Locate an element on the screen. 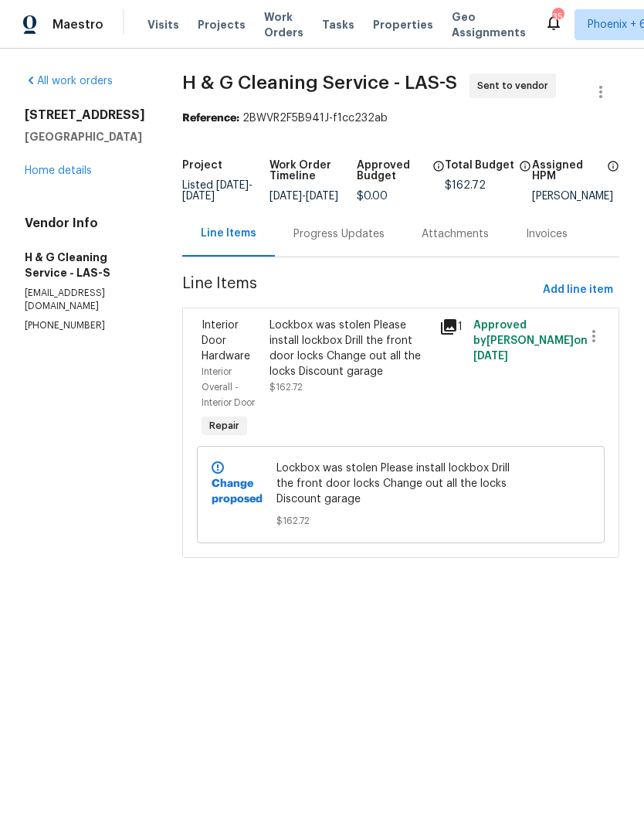  span: Tasks is located at coordinates (338, 24).